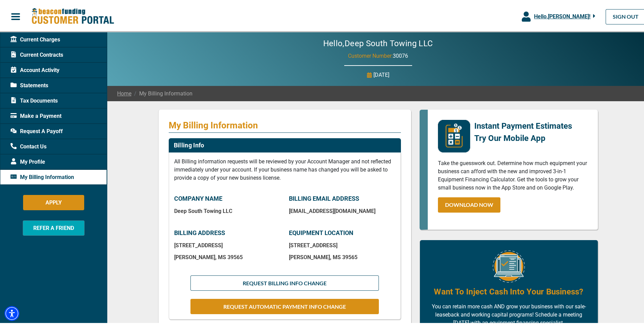  What do you see at coordinates (378, 42) in the screenshot?
I see `h2: Hello, Deep South Towing LLC` at bounding box center [378, 42].